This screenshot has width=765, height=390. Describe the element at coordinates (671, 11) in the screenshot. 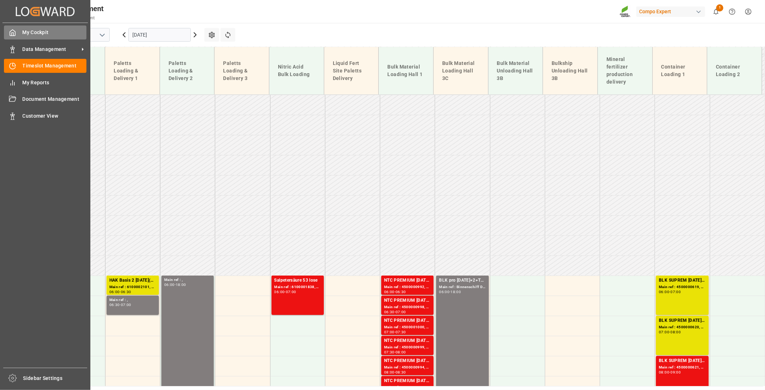

I see `div: Compo Expert` at that location.